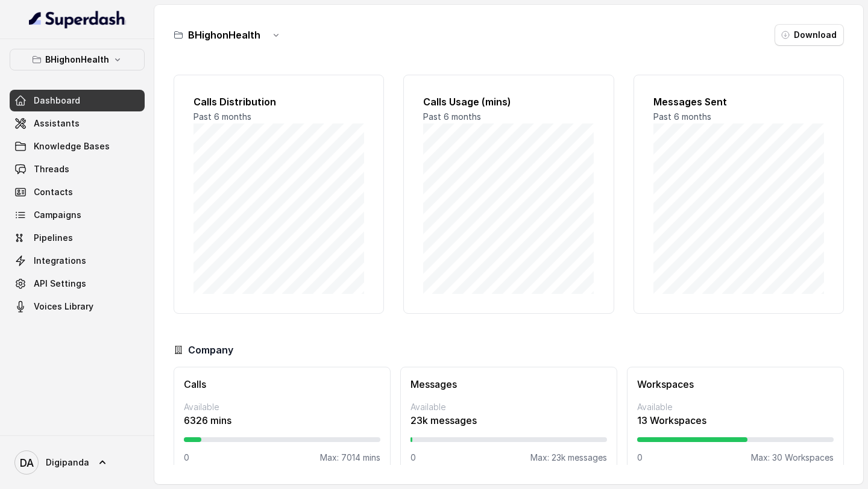 This screenshot has height=489, width=868. I want to click on p: BHighonHealth, so click(77, 60).